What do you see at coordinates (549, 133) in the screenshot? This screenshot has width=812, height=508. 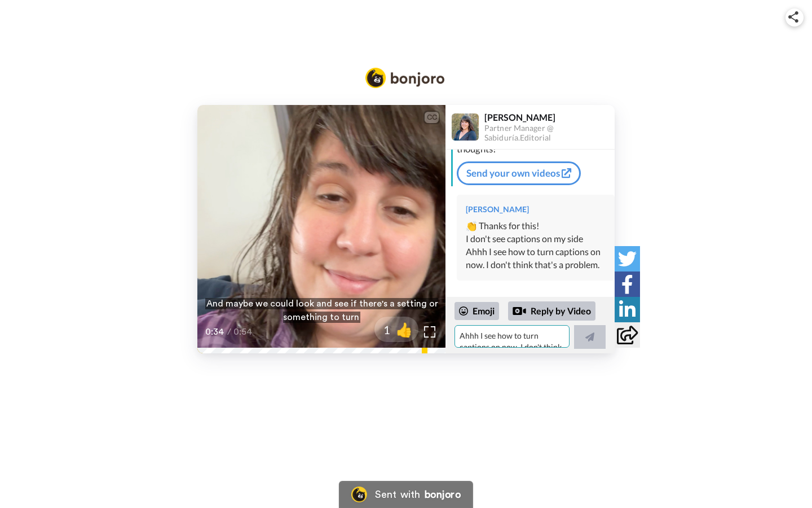 I see `div: Partner Manager @ Sabiduría.Editorial` at bounding box center [549, 133].